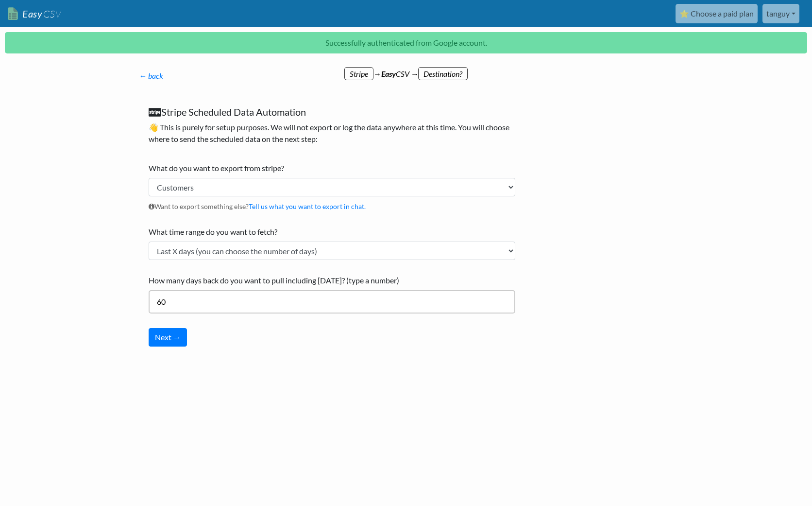  What do you see at coordinates (716, 14) in the screenshot?
I see `a: ⭐ Choose a paid plan` at bounding box center [716, 14].